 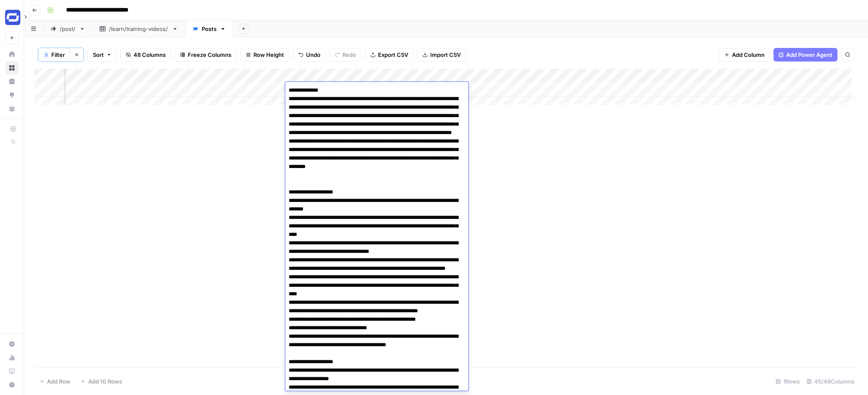 I want to click on a: Learning Hub, so click(x=12, y=371).